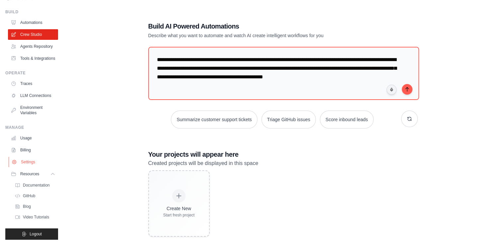  What do you see at coordinates (260, 26) in the screenshot?
I see `h1: Build AI Powered Automations` at bounding box center [260, 26].